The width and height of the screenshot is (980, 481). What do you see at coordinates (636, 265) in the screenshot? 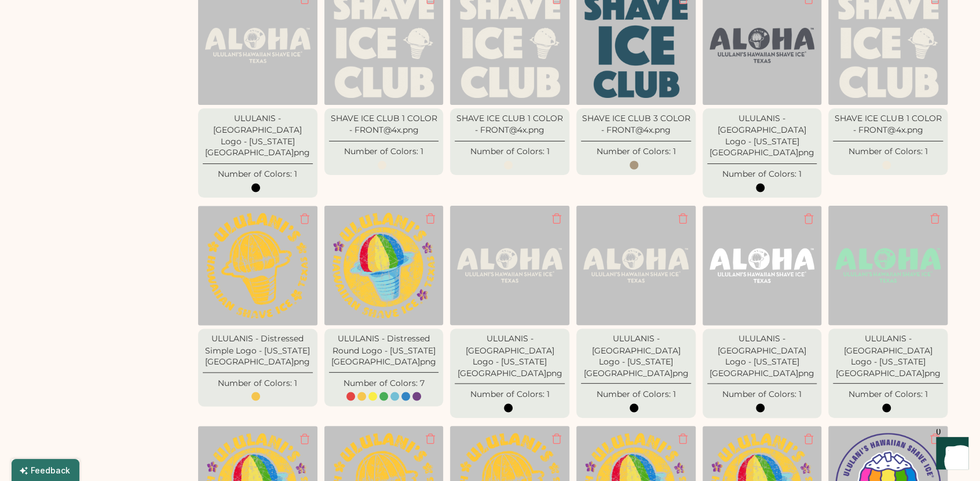
I see `img: 1755631370408x607947394562185000-Display.png%3Ftr%3Dbl-1` at bounding box center [636, 265].